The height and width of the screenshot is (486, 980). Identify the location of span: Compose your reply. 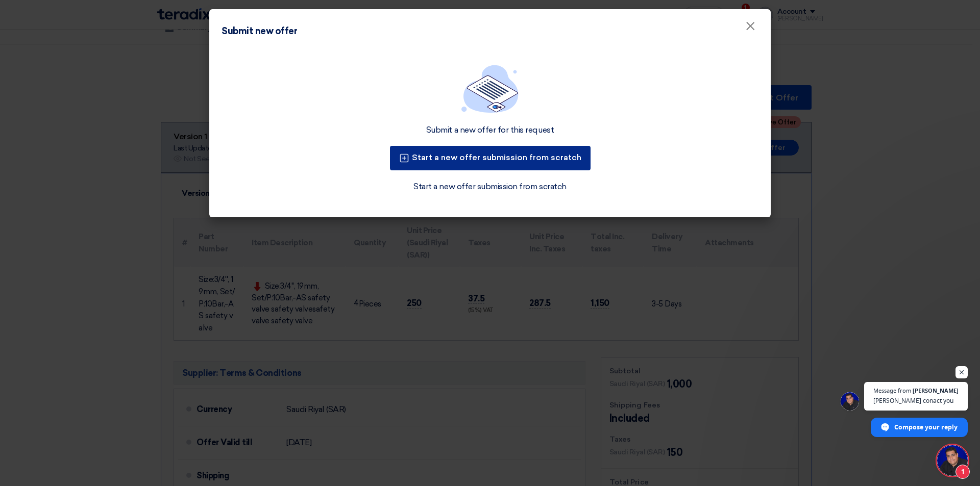
(926, 427).